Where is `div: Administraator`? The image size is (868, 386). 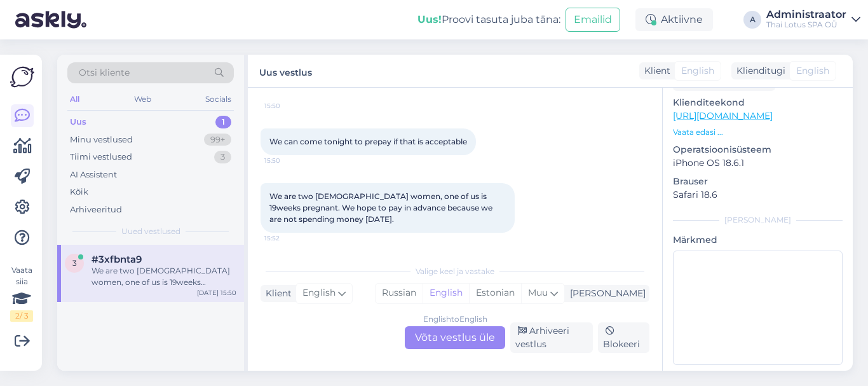
div: Administraator is located at coordinates (807, 15).